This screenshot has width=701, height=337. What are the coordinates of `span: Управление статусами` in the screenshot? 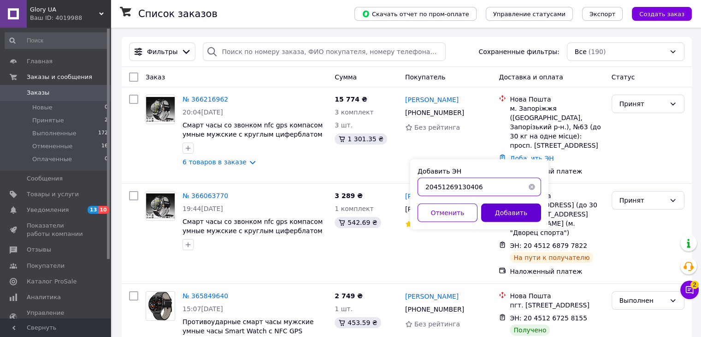 It's located at (529, 14).